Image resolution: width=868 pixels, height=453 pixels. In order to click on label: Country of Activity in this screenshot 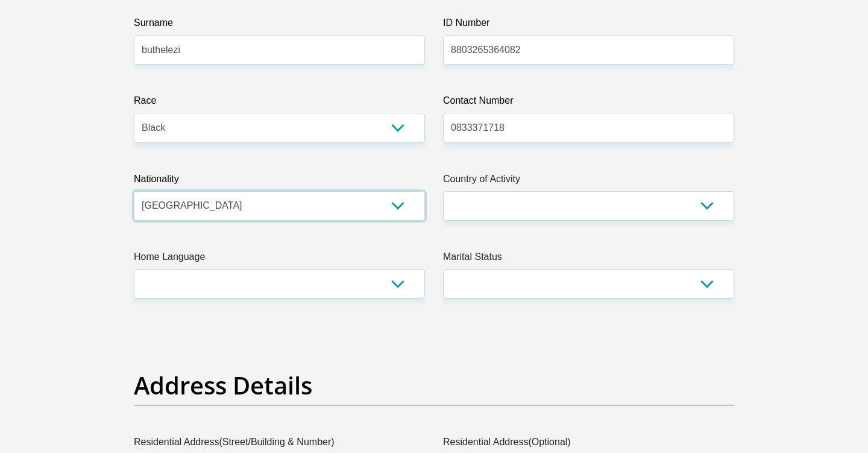, I will do `click(588, 182)`.